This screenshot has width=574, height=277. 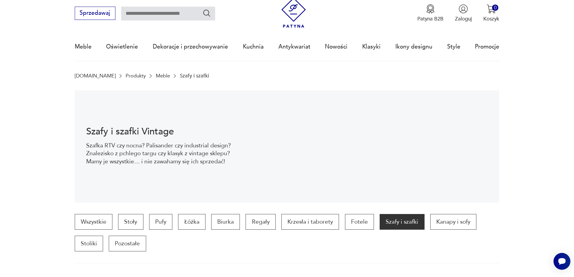 I want to click on a: Sprzedawaj, so click(x=95, y=14).